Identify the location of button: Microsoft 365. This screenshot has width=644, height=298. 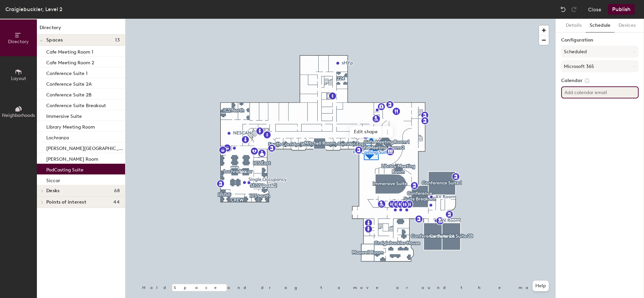
(599, 66).